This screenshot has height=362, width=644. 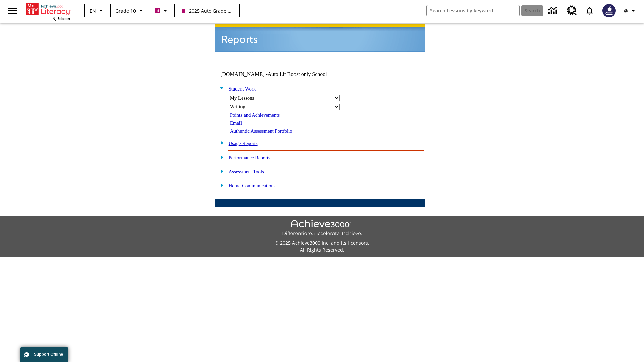 What do you see at coordinates (572, 11) in the screenshot?
I see `a: Resource Center, Will open in new tab` at bounding box center [572, 11].